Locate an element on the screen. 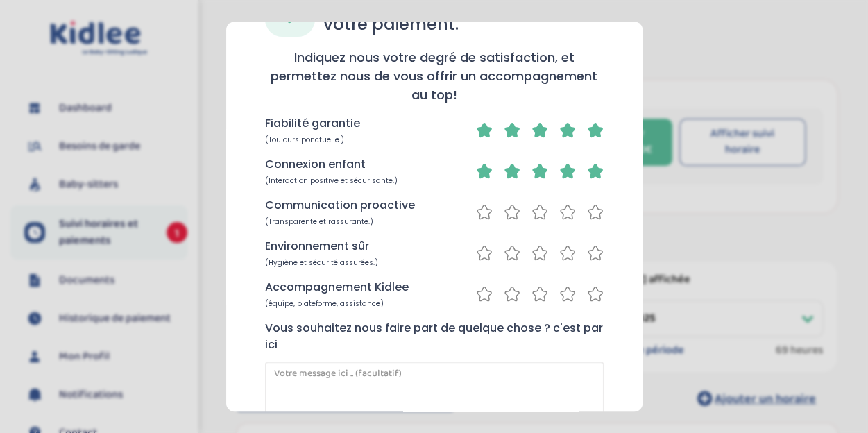  span: (équipe, plateforme, assistance) is located at coordinates (324, 303).